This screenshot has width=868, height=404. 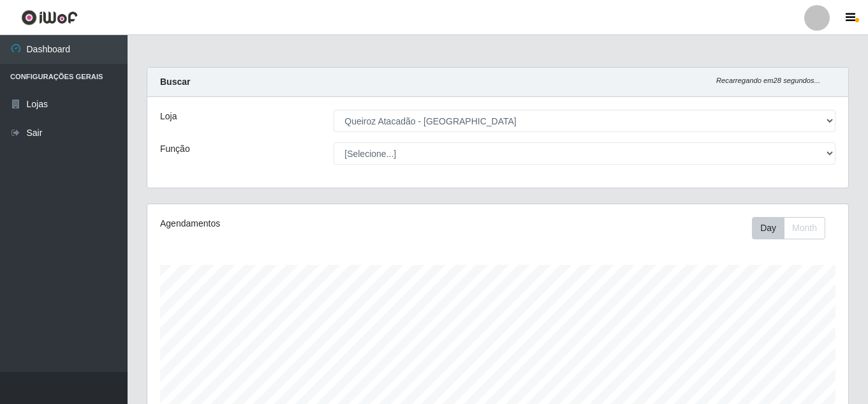 What do you see at coordinates (768, 228) in the screenshot?
I see `button: Day` at bounding box center [768, 228].